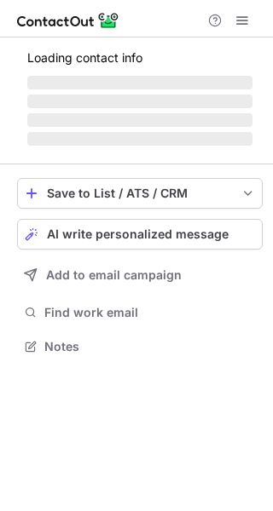 The height and width of the screenshot is (511, 273). Describe the element at coordinates (113, 275) in the screenshot. I see `span: Add to email campaign` at that location.